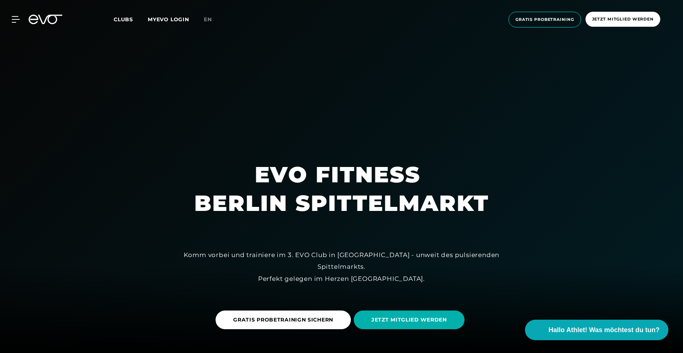  I want to click on span: JETZT MITGLIED WERDEN, so click(409, 320).